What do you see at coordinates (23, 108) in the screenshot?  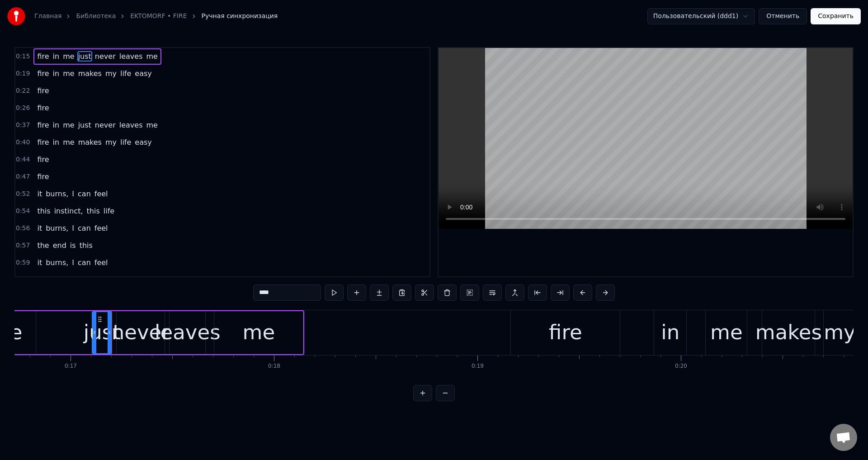 I see `span: 0:26` at bounding box center [23, 108].